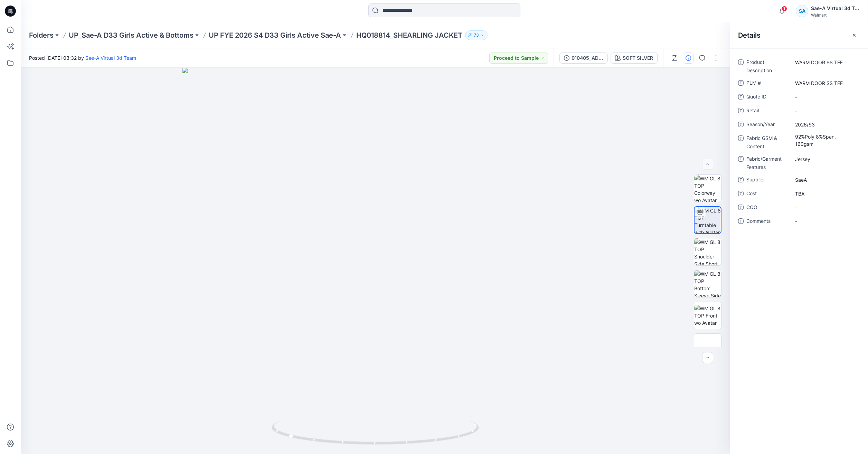 The image size is (868, 454). What do you see at coordinates (749, 35) in the screenshot?
I see `h2: Details` at bounding box center [749, 35].